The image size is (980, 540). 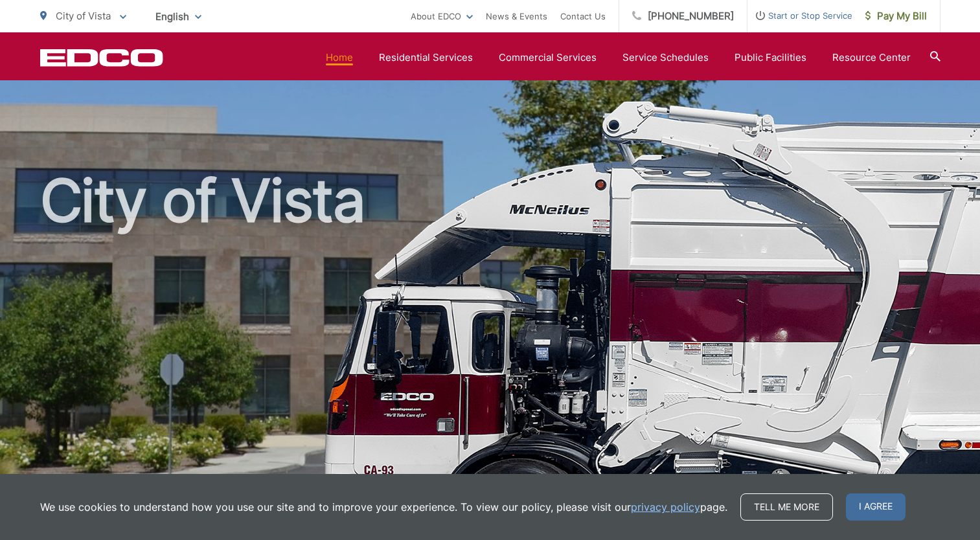 What do you see at coordinates (665, 57) in the screenshot?
I see `a: Service Schedules` at bounding box center [665, 57].